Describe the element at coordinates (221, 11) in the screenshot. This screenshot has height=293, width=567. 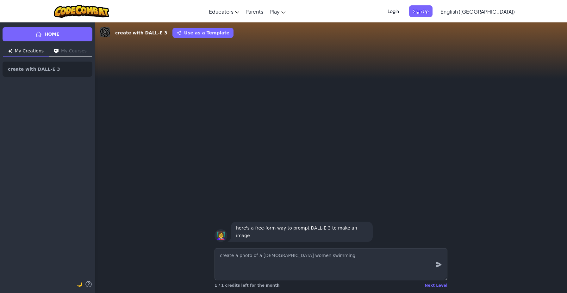
I see `span: Educators` at that location.